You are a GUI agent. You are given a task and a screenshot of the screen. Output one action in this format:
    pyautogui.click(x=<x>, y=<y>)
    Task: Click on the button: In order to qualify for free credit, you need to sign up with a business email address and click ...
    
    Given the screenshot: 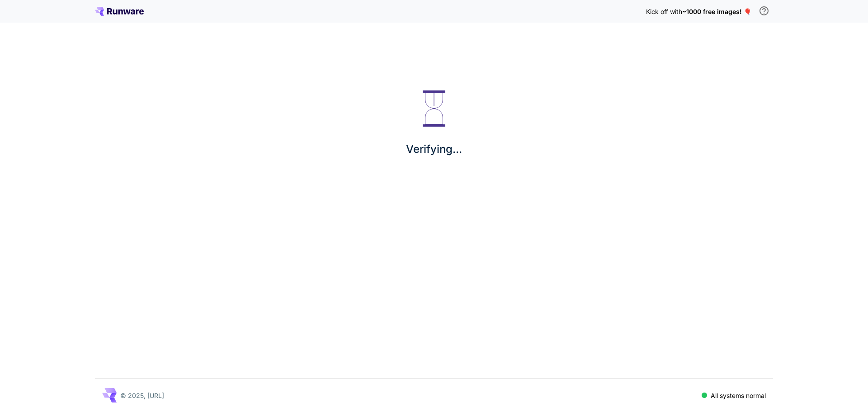 What is the action you would take?
    pyautogui.click(x=764, y=11)
    